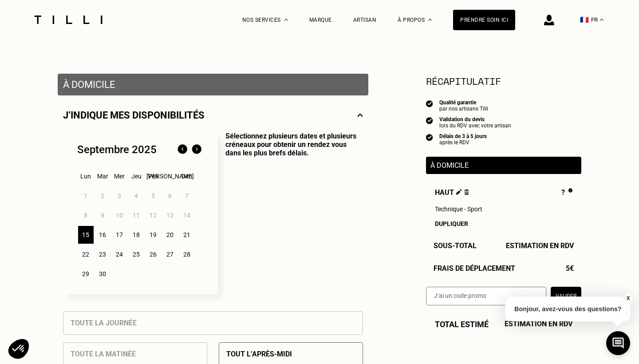 This screenshot has height=364, width=639. What do you see at coordinates (459, 192) in the screenshot?
I see `img: Éditer` at bounding box center [459, 192].